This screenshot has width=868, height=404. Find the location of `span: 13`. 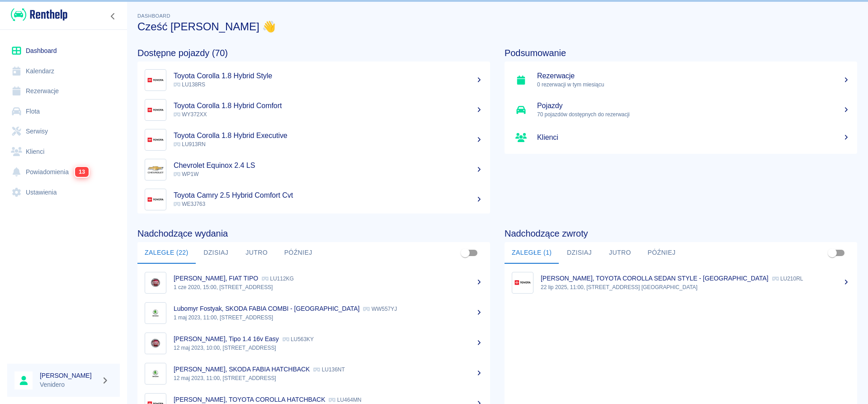

span: 13 is located at coordinates (82, 172).